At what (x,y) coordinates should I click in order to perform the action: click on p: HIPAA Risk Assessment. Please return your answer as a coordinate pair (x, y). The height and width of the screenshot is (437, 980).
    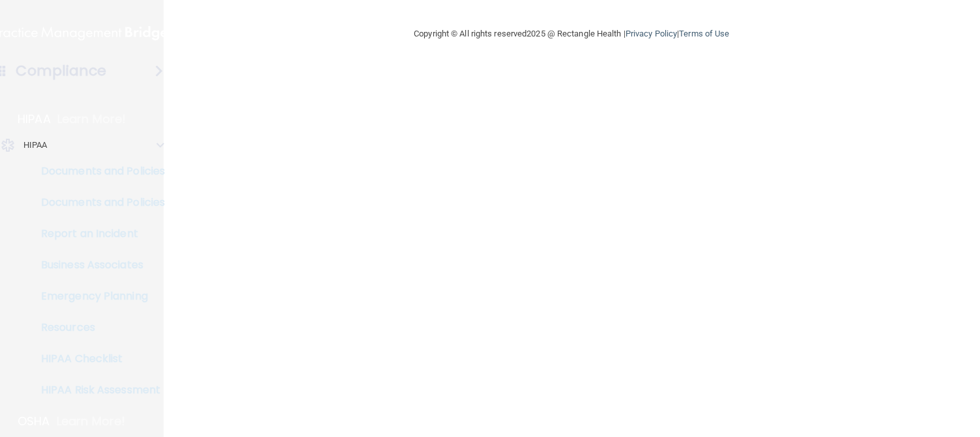
    Looking at the image, I should click on (97, 390).